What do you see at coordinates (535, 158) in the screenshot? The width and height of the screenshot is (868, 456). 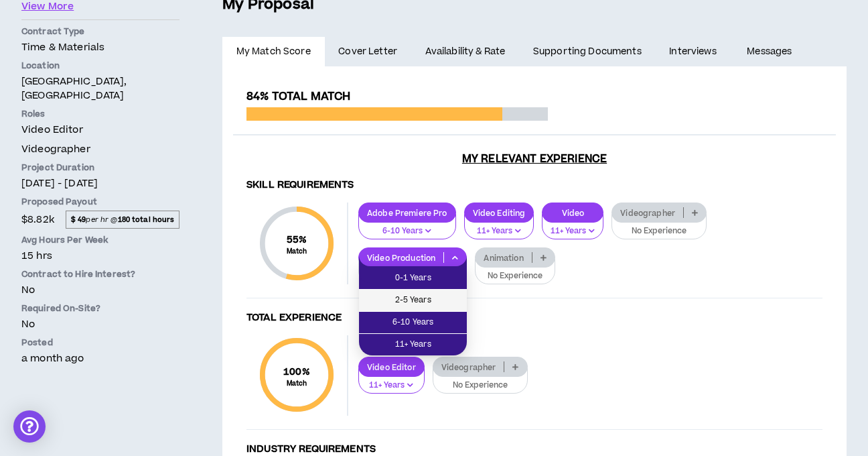 I see `h3: My Relevant Experience` at bounding box center [535, 158].